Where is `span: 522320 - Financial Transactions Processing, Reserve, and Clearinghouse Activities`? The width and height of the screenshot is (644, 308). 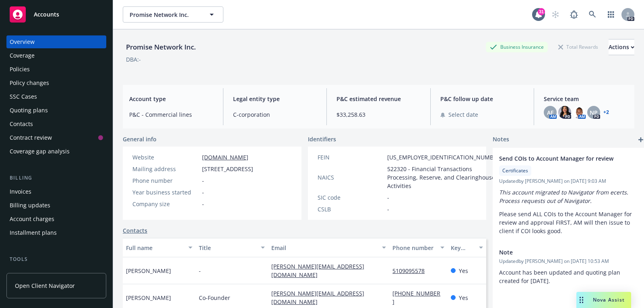 span: 522320 - Financial Transactions Processing, Reserve, and Clearinghouse Activities is located at coordinates (445, 177).